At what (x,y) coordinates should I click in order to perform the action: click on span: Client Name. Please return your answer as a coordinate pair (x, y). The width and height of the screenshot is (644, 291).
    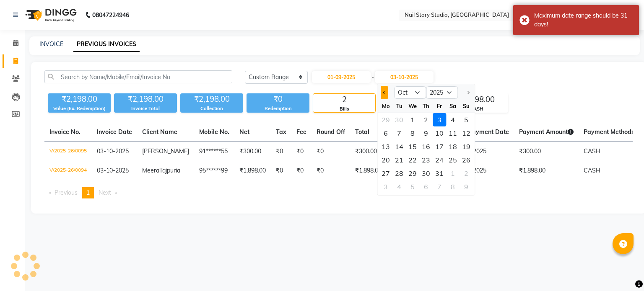
    Looking at the image, I should click on (160, 132).